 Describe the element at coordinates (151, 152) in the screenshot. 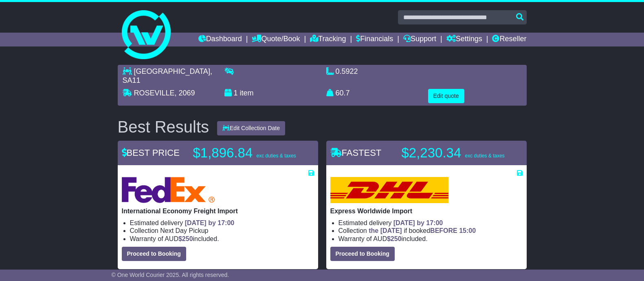

I see `span: BEST PRICE` at that location.